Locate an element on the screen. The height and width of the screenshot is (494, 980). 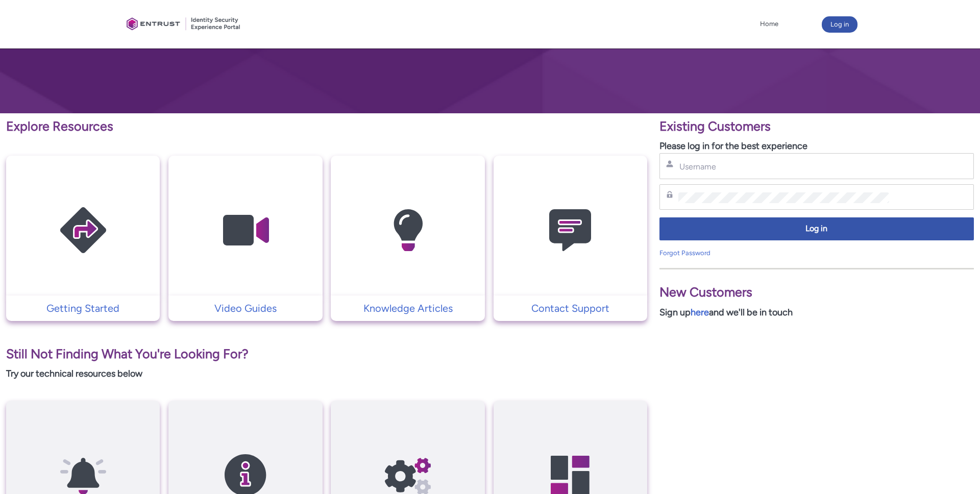
p: Please log in for the best experience is located at coordinates (817, 146).